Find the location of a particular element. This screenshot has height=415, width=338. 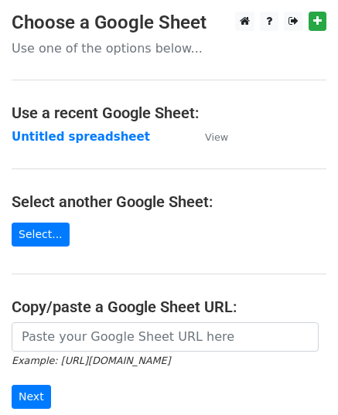

input: Next is located at coordinates (31, 397).